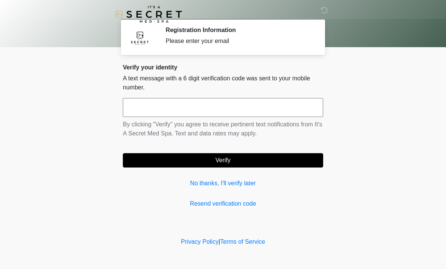 The height and width of the screenshot is (269, 446). What do you see at coordinates (223, 204) in the screenshot?
I see `a: Resend verification code` at bounding box center [223, 204].